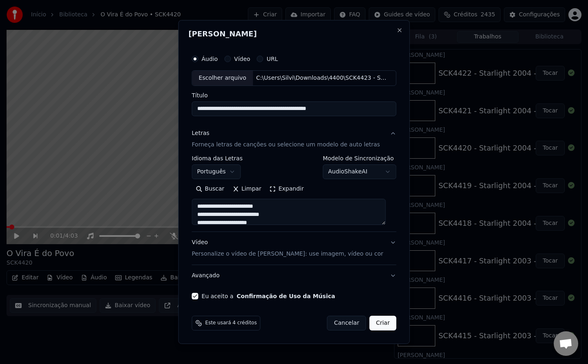 The width and height of the screenshot is (588, 364). I want to click on button: Eu aceito a, so click(286, 295).